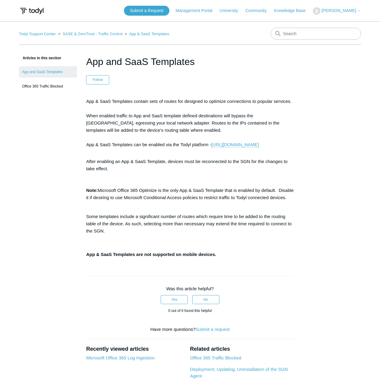 This screenshot has height=382, width=380. I want to click on a: Knowledge Base, so click(293, 11).